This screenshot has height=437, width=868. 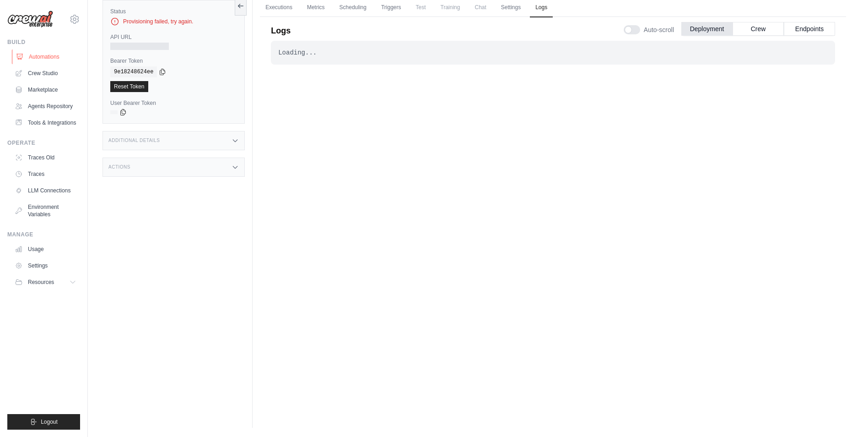 What do you see at coordinates (134, 141) in the screenshot?
I see `h3: Additional Details` at bounding box center [134, 141].